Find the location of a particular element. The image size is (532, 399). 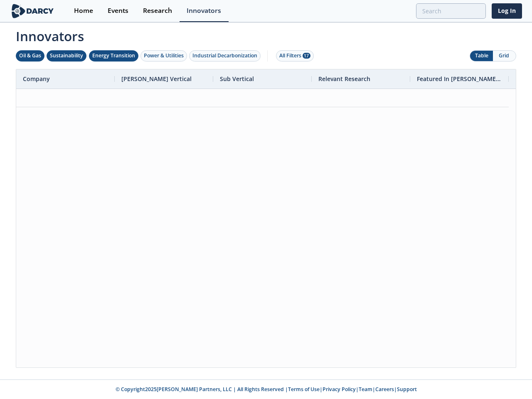

span: 17 is located at coordinates (306, 56).